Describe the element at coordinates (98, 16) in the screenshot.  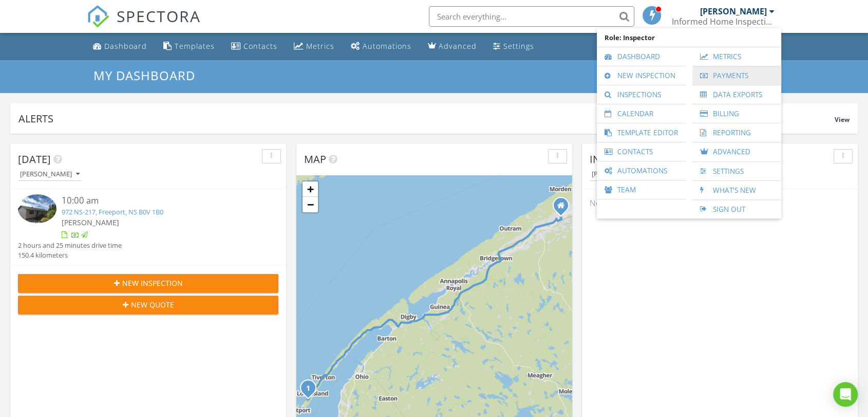
I see `img: The Best Home Inspection Software - Spectora` at that location.